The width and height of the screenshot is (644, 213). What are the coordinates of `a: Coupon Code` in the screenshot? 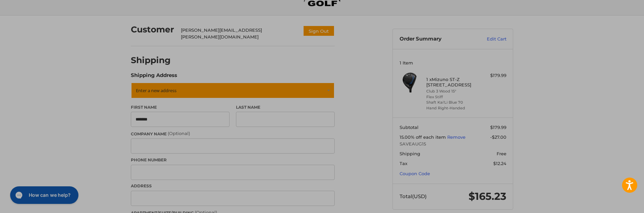 It's located at (415, 174).